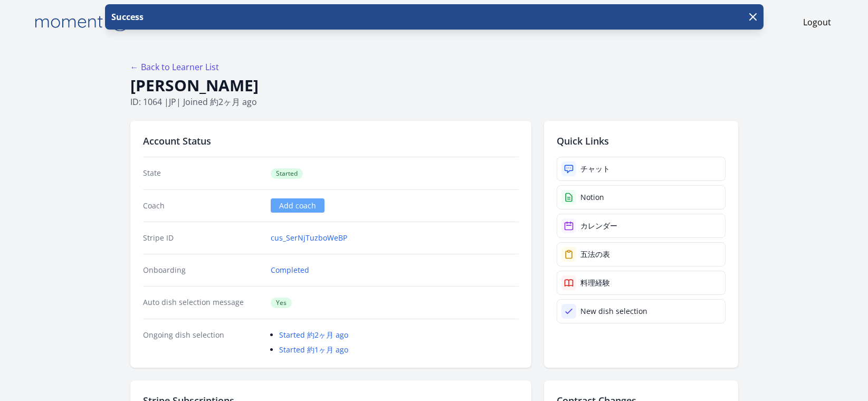 This screenshot has height=401, width=868. What do you see at coordinates (614, 312) in the screenshot?
I see `div: New dish selection` at bounding box center [614, 312].